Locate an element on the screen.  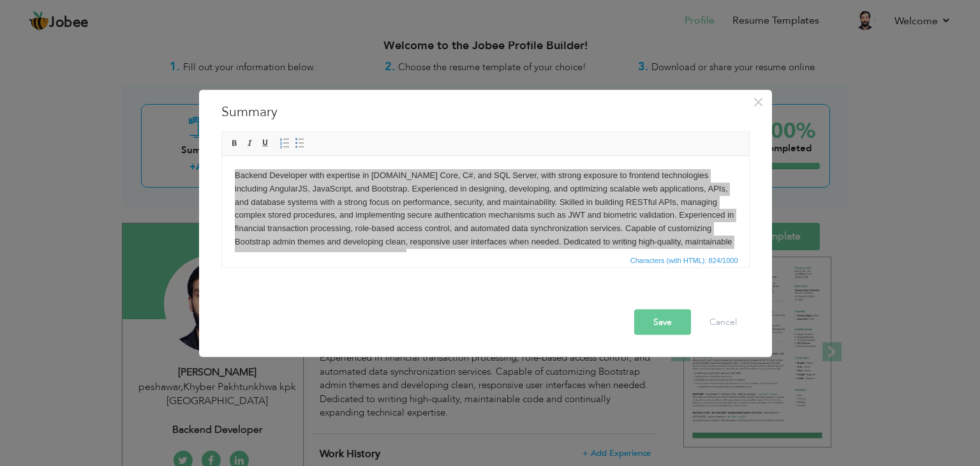
a: Underline is located at coordinates (265, 143).